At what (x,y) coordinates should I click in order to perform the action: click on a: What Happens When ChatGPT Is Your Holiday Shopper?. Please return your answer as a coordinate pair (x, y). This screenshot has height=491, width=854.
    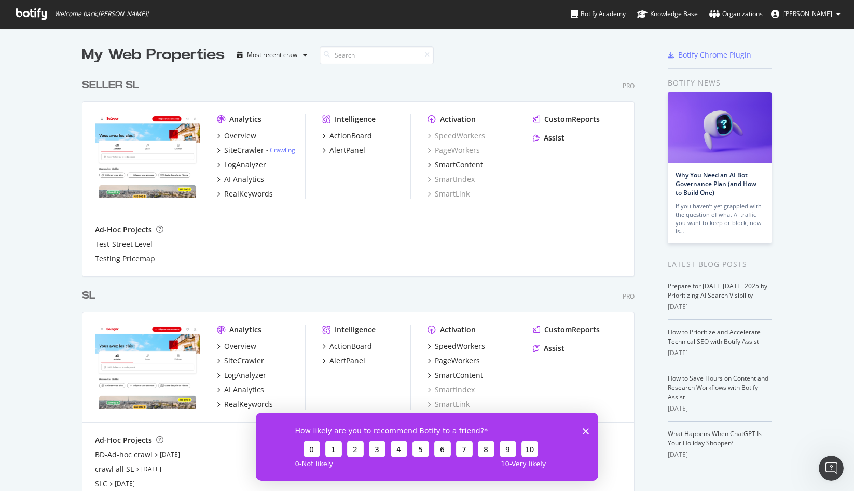
    Looking at the image, I should click on (714, 438).